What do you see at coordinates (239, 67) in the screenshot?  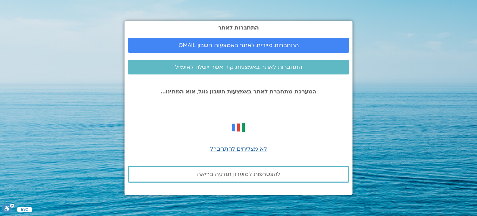 I see `span: התחברות לאתר באמצעות קוד אשר יישלח לאימייל` at bounding box center [239, 67].